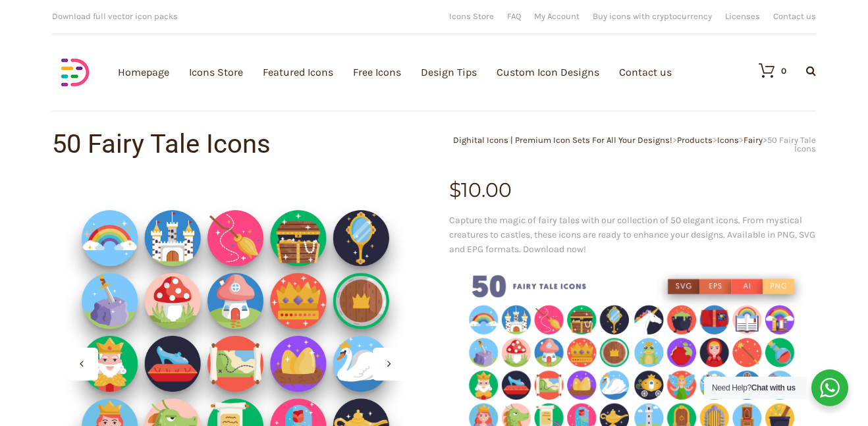  I want to click on a: Fairy, so click(752, 140).